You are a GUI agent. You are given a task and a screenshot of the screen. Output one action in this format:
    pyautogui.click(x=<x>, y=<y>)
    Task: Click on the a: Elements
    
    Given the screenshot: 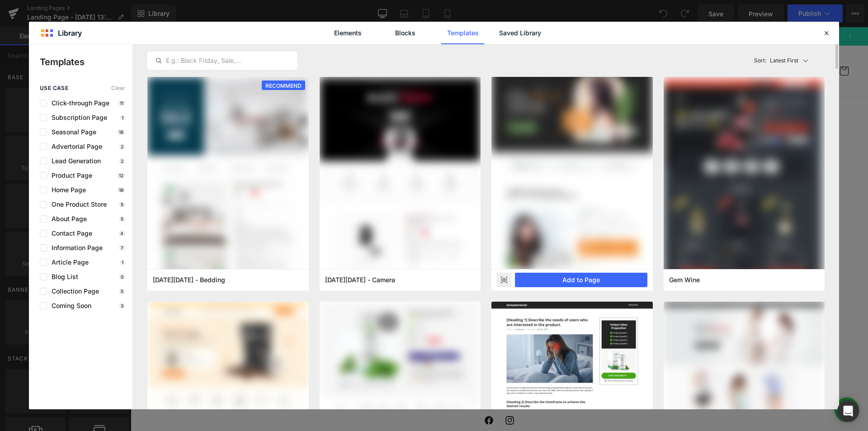 What is the action you would take?
    pyautogui.click(x=348, y=33)
    